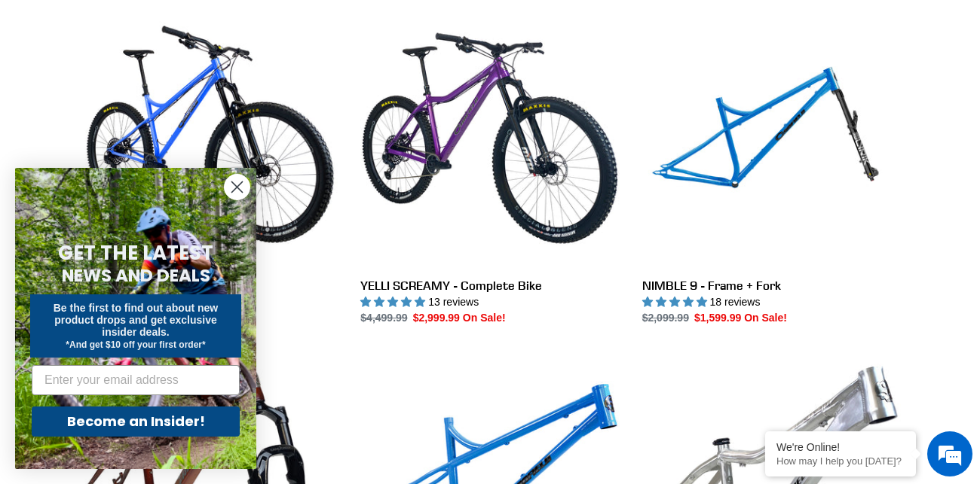 The height and width of the screenshot is (484, 980). I want to click on button: Close dialog, so click(237, 187).